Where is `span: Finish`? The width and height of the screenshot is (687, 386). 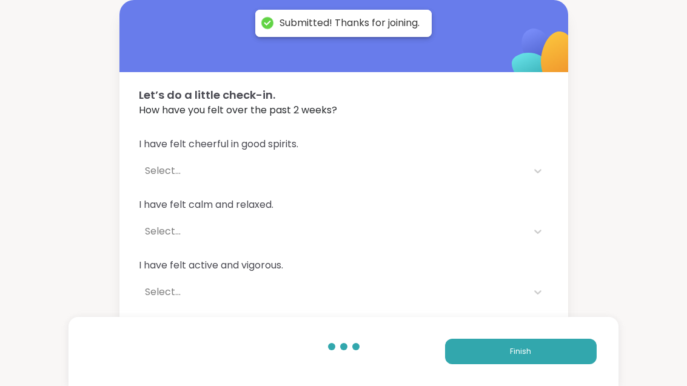 span: Finish is located at coordinates (520, 352).